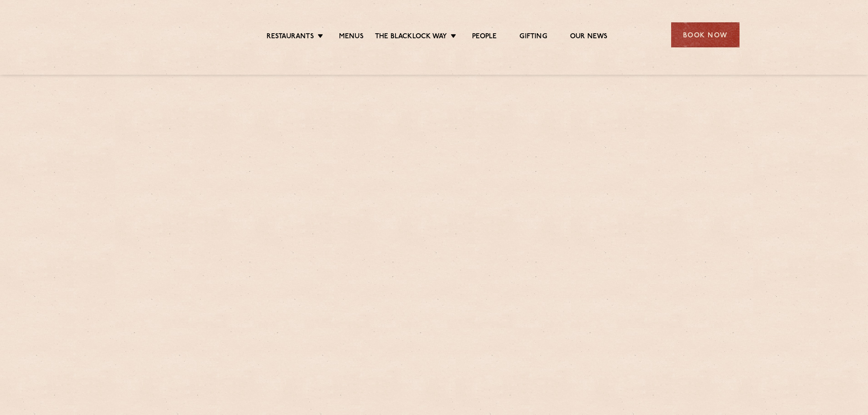 The width and height of the screenshot is (868, 415). Describe the element at coordinates (589, 37) in the screenshot. I see `a: Our News` at that location.